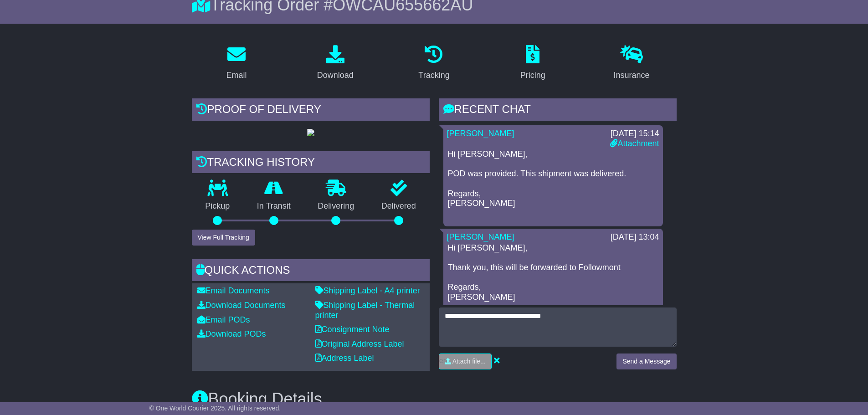 The width and height of the screenshot is (868, 415). I want to click on a: Download, so click(336, 63).